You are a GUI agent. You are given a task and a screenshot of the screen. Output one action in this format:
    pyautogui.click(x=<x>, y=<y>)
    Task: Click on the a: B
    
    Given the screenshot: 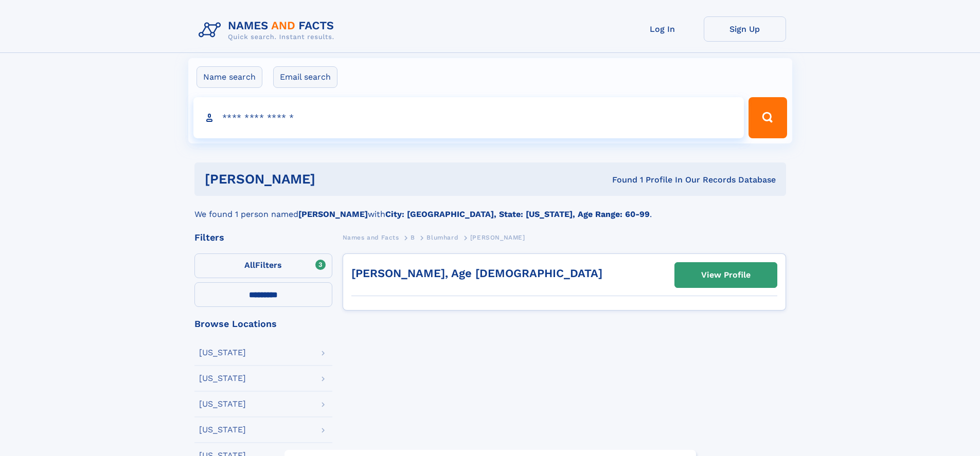 What is the action you would take?
    pyautogui.click(x=413, y=237)
    